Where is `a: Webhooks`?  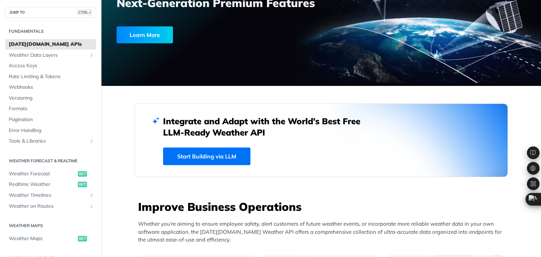 a: Webhooks is located at coordinates (51, 87).